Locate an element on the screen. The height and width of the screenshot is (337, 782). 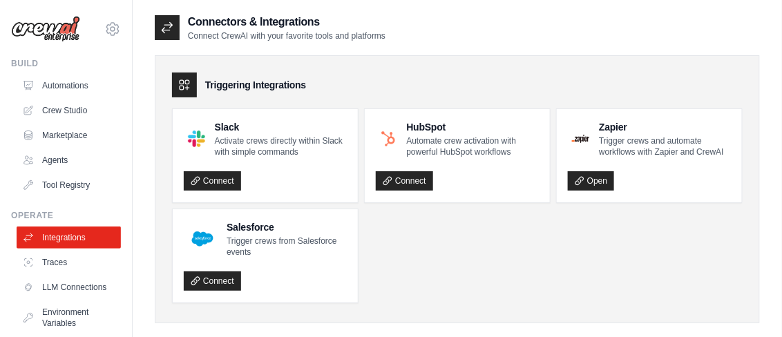
a: Agents is located at coordinates (68, 160).